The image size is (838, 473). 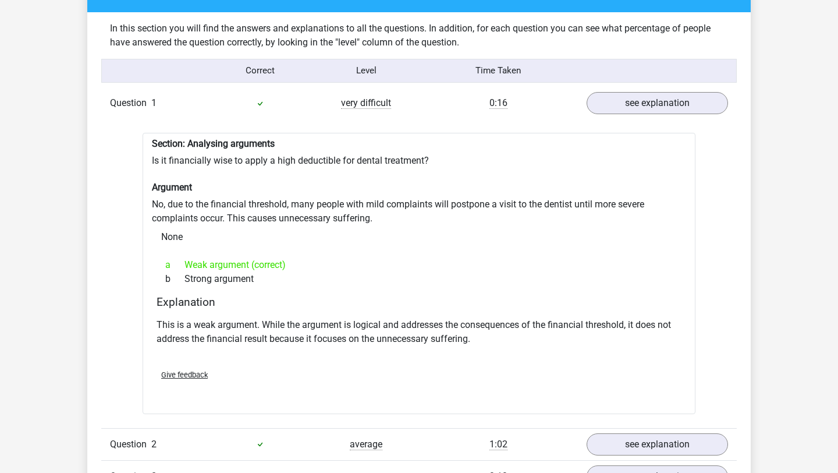 What do you see at coordinates (419, 187) in the screenshot?
I see `h6: Argument` at bounding box center [419, 187].